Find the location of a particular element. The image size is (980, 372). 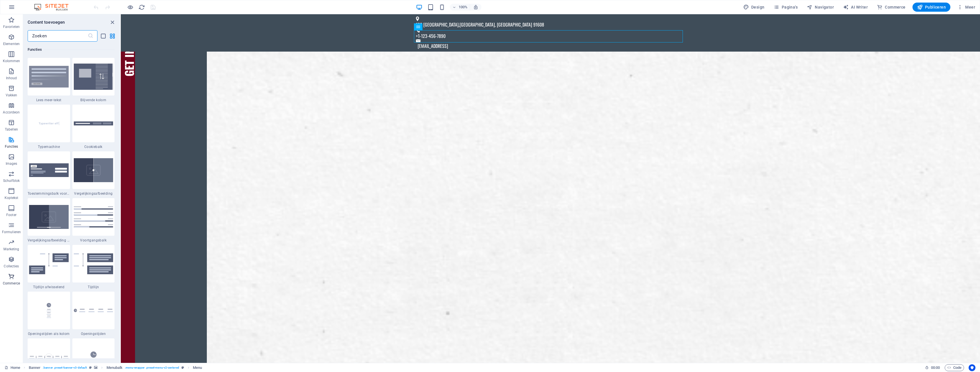

button: Klik hier om de voorbeeldmodus te verlaten en verder te gaan met bewerken is located at coordinates (130, 7).